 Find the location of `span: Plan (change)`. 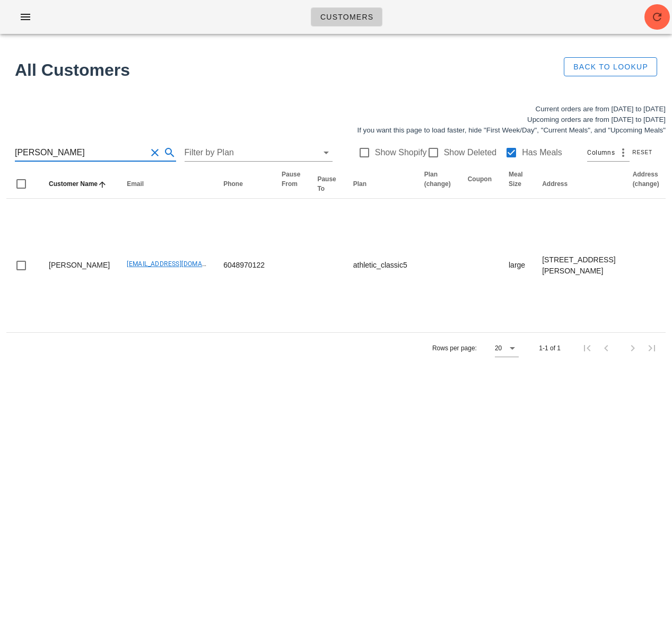

span: Plan (change) is located at coordinates (438, 179).